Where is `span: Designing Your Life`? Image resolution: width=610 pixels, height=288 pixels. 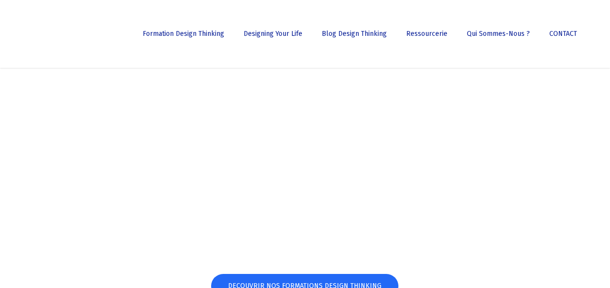
span: Designing Your Life is located at coordinates (273, 33).